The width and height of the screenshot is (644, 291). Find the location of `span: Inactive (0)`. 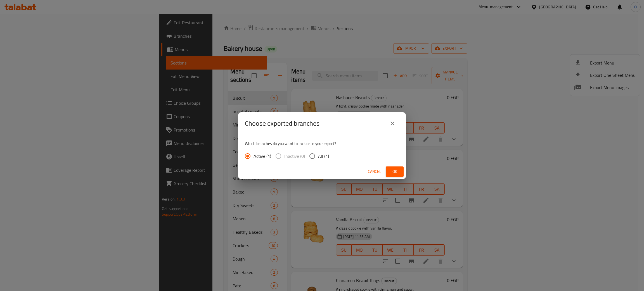

span: Inactive (0) is located at coordinates (294, 156).